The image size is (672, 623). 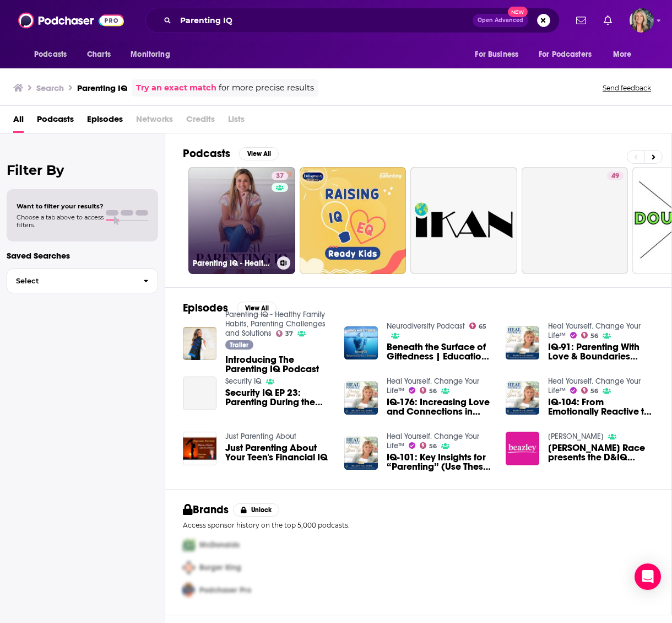 I want to click on span: All, so click(x=18, y=121).